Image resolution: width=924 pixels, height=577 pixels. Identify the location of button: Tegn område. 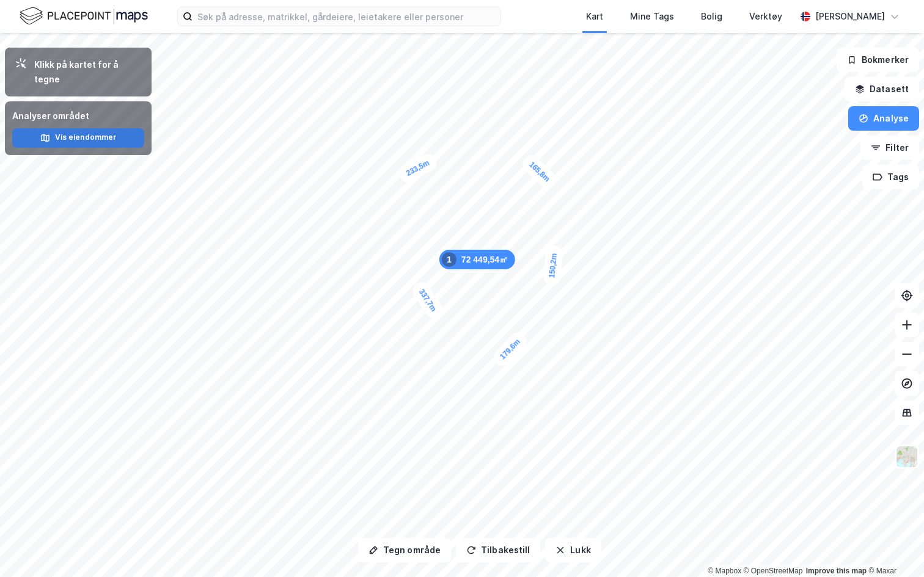
(405, 550).